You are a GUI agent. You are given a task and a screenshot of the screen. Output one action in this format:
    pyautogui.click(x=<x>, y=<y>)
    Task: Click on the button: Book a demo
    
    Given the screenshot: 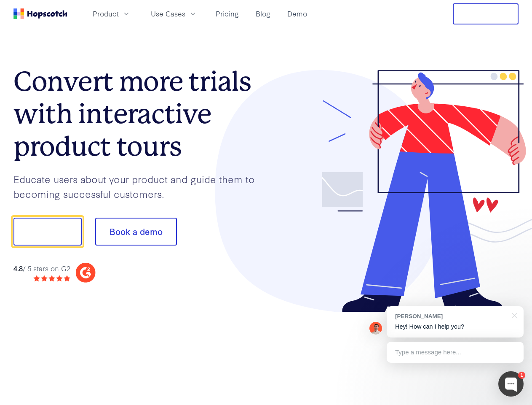 What is the action you would take?
    pyautogui.click(x=136, y=232)
    